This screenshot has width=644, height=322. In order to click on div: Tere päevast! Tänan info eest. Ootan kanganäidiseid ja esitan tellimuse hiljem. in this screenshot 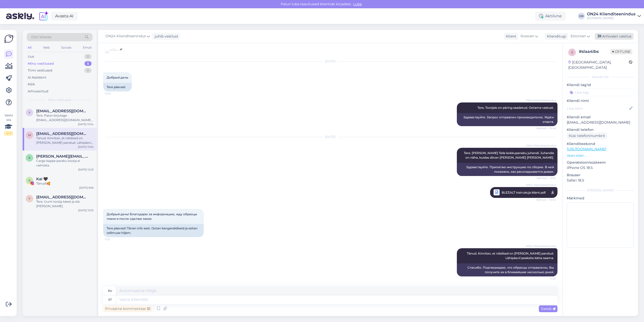, I will do `click(153, 230)`.